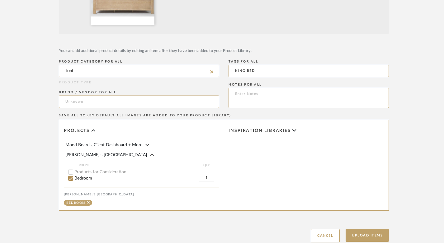 This screenshot has height=243, width=444. I want to click on button: Cancel, so click(325, 236).